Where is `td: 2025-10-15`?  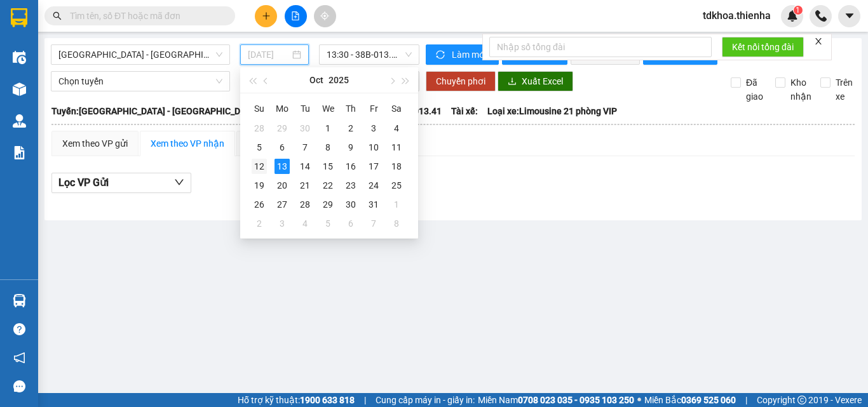 td: 2025-10-15 is located at coordinates (328, 166).